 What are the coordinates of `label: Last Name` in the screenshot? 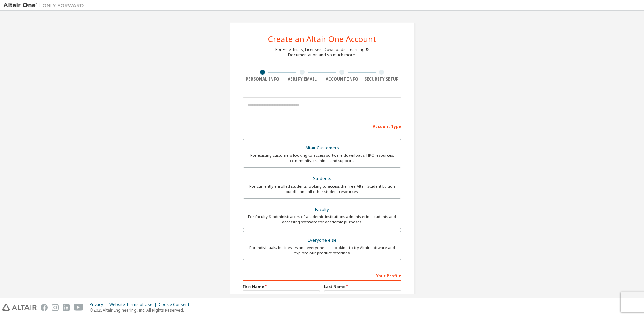 It's located at (362, 286).